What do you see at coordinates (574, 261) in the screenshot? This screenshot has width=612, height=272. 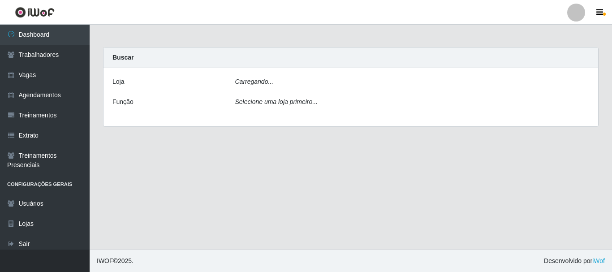 I see `span: Desenvolvido por` at bounding box center [574, 261].